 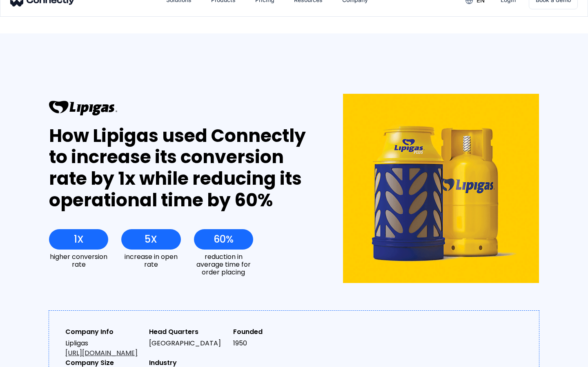 I want to click on div: higher conversion rate, so click(x=79, y=260).